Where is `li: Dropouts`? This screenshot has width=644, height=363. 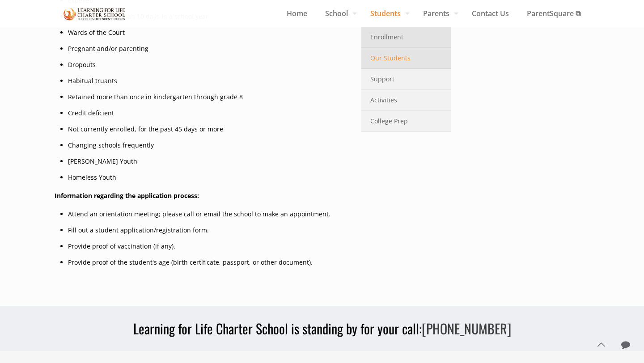 li: Dropouts is located at coordinates (329, 65).